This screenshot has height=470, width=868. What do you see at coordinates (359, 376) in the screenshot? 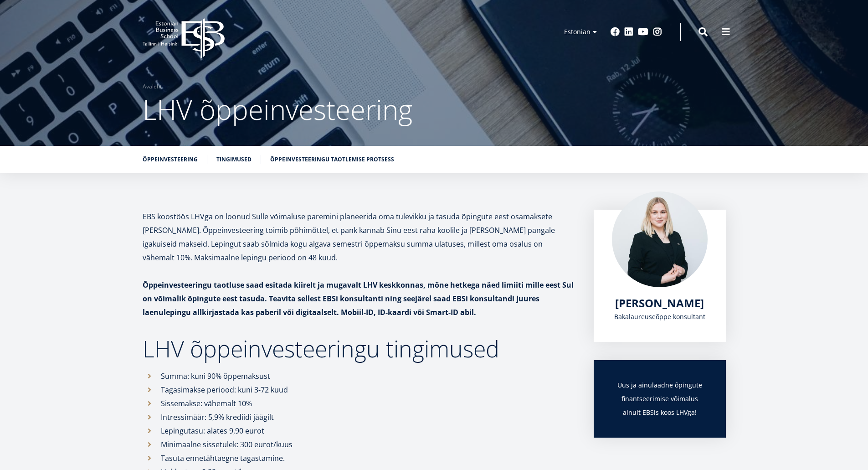
I see `li: Summa: kuni 90% õppemaksust` at bounding box center [359, 376].